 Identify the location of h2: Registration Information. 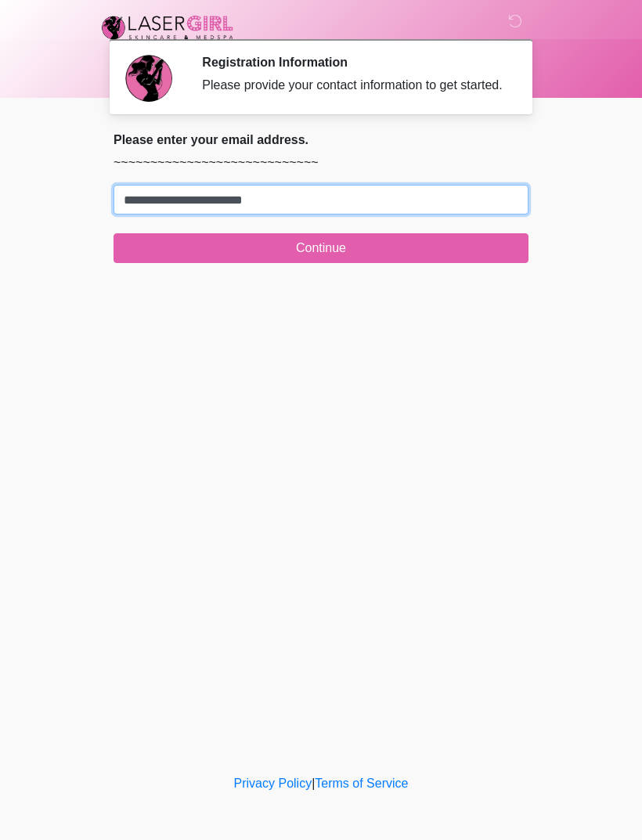
(353, 62).